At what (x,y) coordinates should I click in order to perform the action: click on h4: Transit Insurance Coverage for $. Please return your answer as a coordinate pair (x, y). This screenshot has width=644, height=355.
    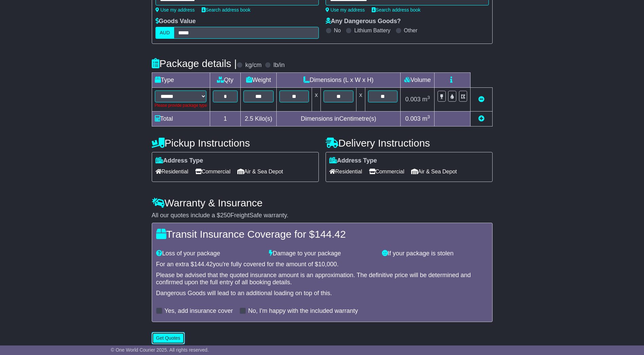
    Looking at the image, I should click on (322, 234).